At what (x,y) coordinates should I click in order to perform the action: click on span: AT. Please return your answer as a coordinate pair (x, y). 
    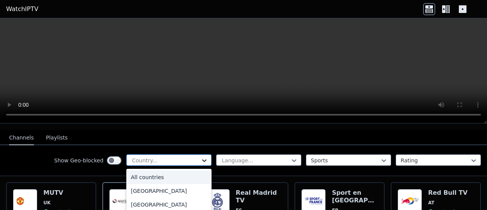
    Looking at the image, I should click on (431, 202).